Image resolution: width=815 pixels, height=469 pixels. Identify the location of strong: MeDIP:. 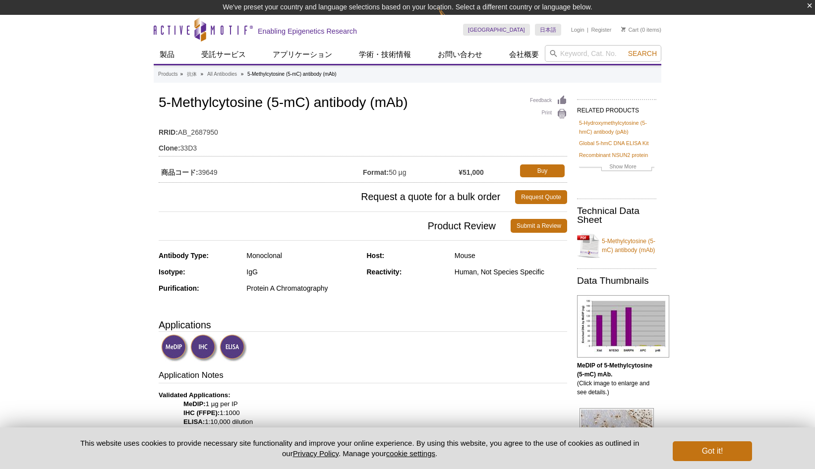
(194, 404).